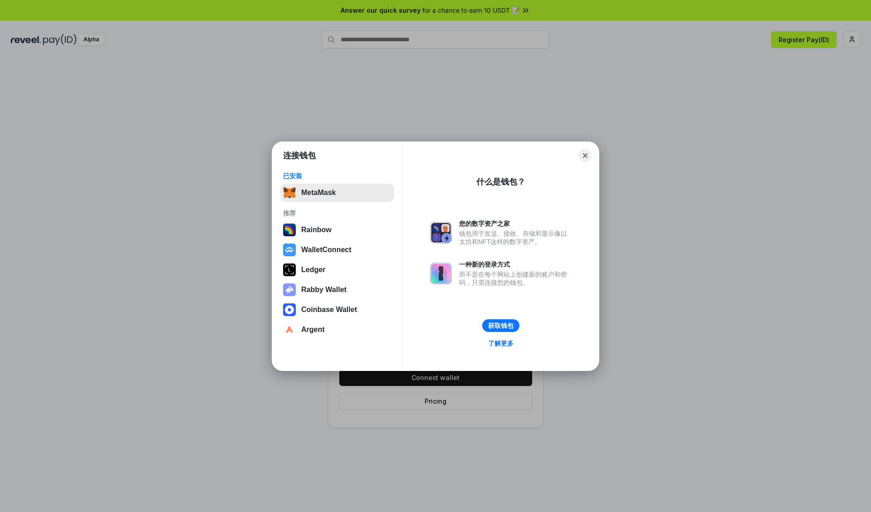 The width and height of the screenshot is (871, 512). Describe the element at coordinates (515, 265) in the screenshot. I see `div: 一种新的登录方式` at that location.